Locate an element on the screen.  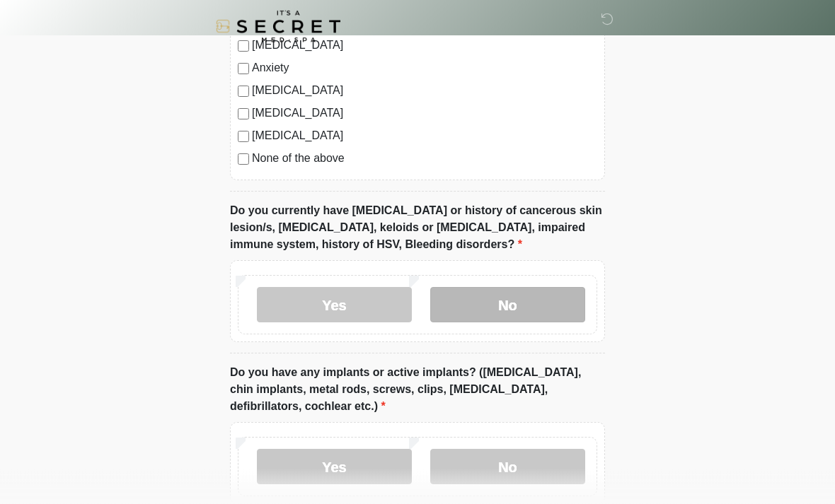
label: None of the above is located at coordinates (424, 159).